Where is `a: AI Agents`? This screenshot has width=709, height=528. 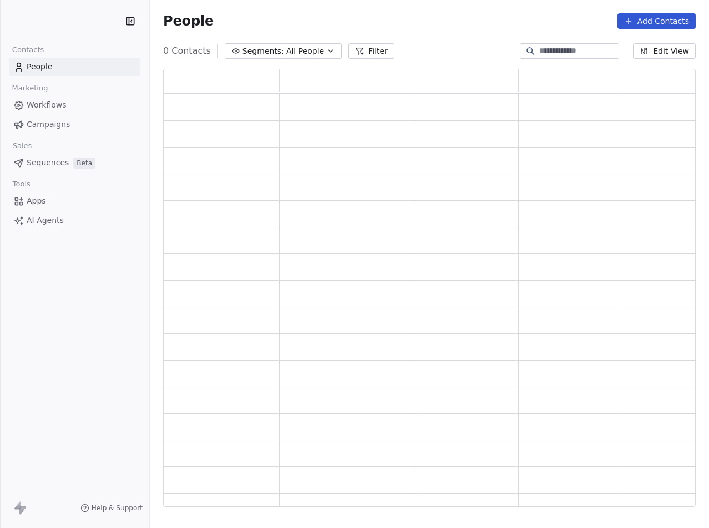 a: AI Agents is located at coordinates (74, 220).